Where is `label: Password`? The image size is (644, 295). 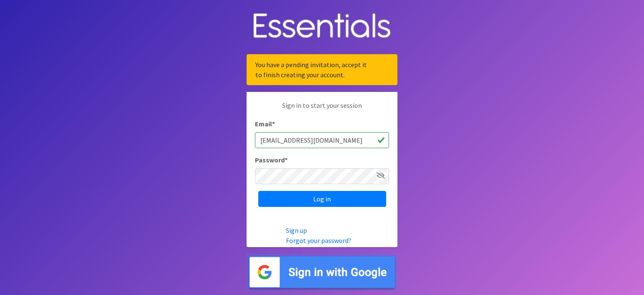
label: Password is located at coordinates (271, 160).